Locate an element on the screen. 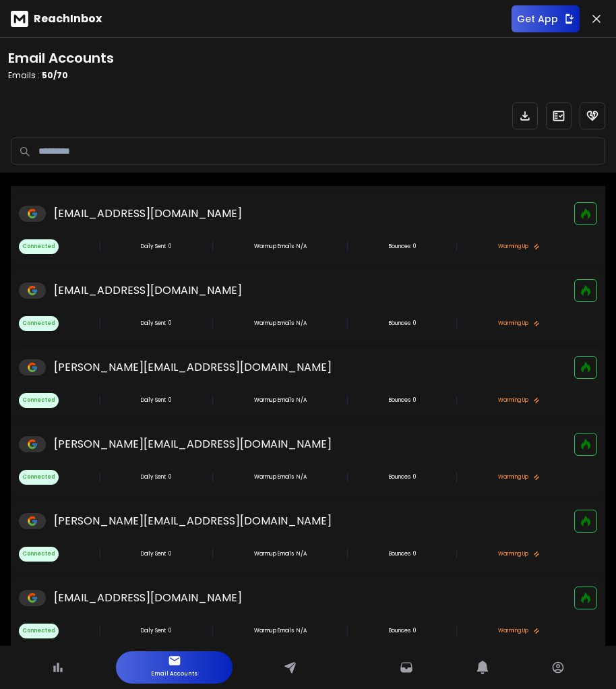  button: Get App is located at coordinates (545, 19).